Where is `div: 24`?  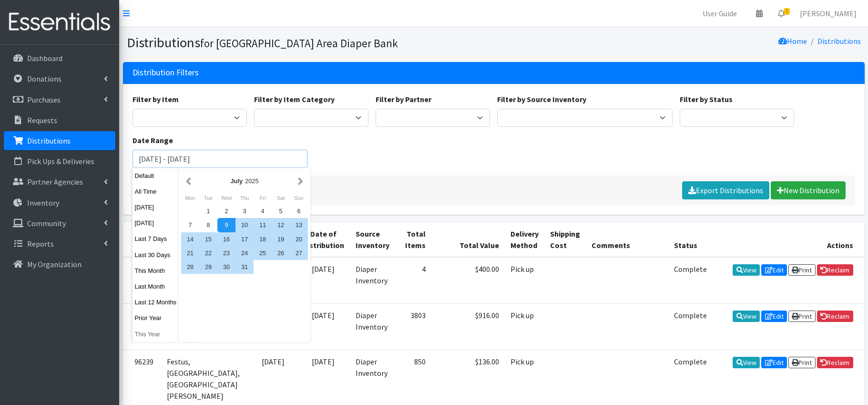
div: 24 is located at coordinates (245, 252).